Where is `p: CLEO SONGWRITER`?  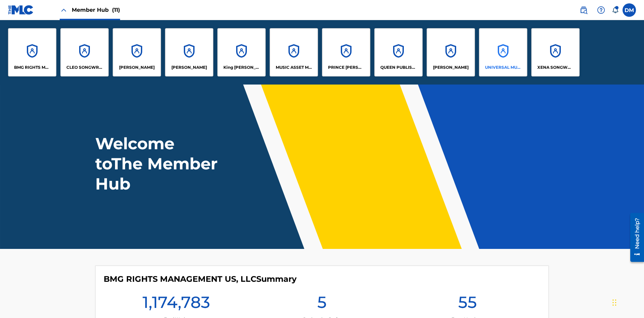 p: CLEO SONGWRITER is located at coordinates (85, 68).